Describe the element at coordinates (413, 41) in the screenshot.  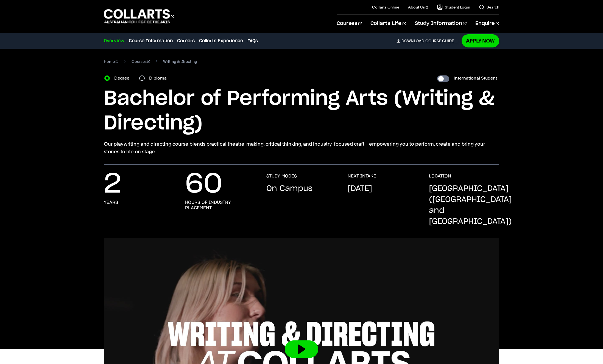
I see `span: Download` at that location.